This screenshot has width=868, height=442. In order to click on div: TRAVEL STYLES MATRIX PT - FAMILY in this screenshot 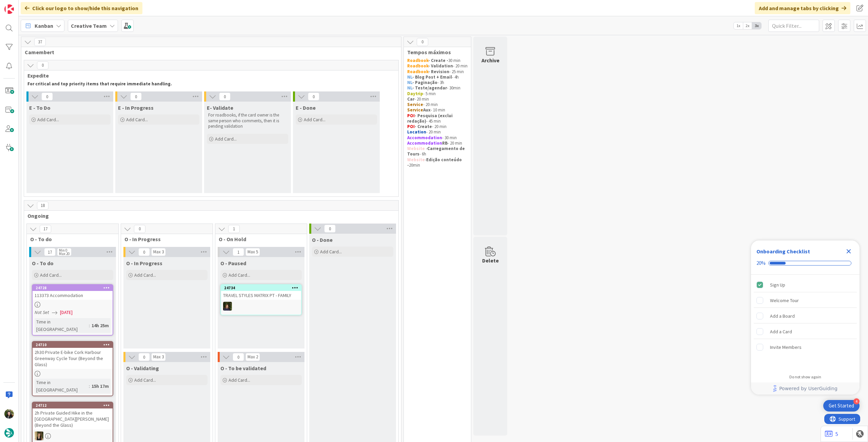, I will do `click(261, 295)`.